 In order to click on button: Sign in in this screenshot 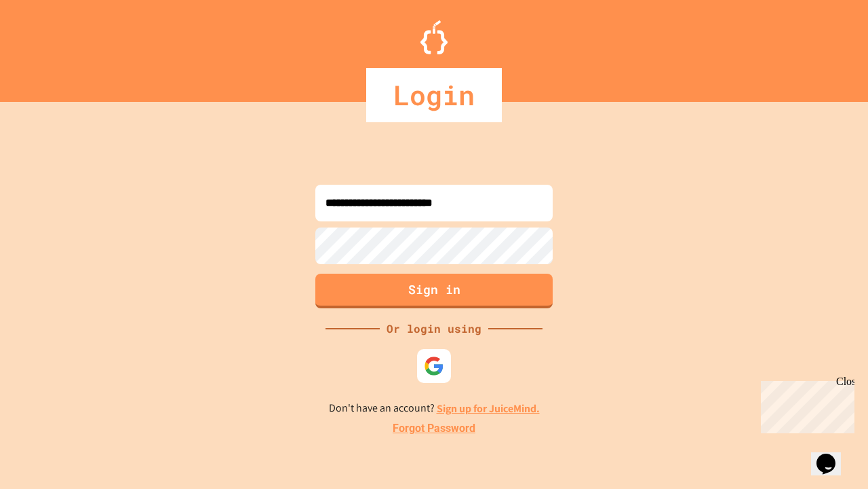, I will do `click(434, 291)`.